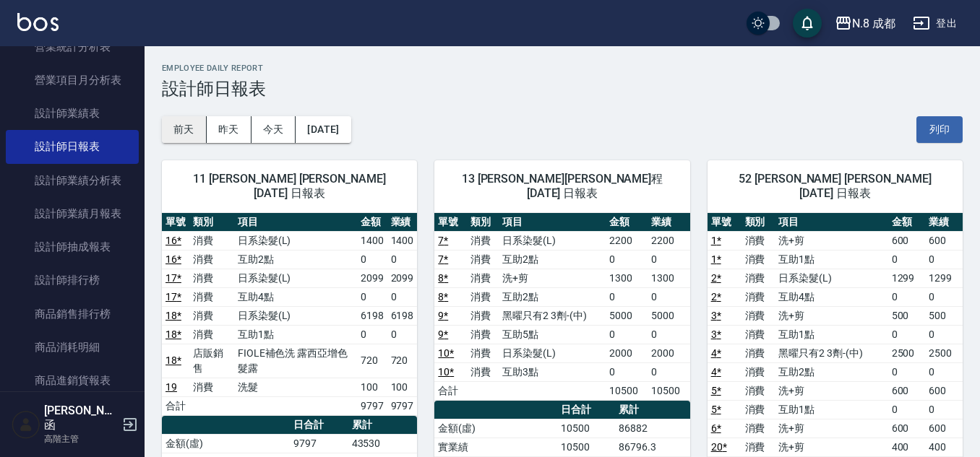 Image resolution: width=980 pixels, height=457 pixels. What do you see at coordinates (402, 278) in the screenshot?
I see `td: 2099` at bounding box center [402, 278].